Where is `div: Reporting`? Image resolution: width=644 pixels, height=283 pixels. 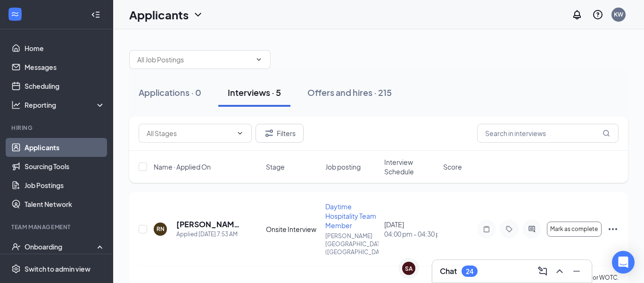
div: Reporting is located at coordinates (65, 105).